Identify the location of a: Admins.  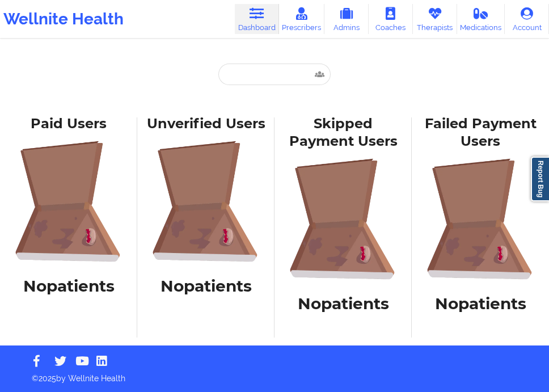
(347, 19).